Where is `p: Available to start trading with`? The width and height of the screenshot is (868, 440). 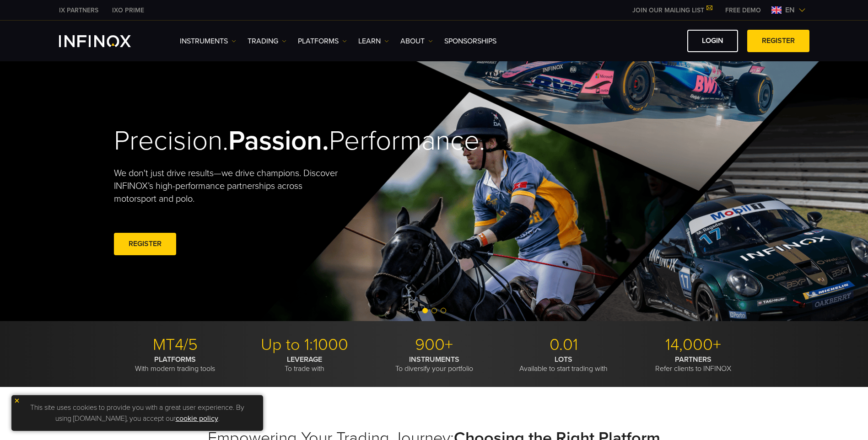
p: Available to start trading with is located at coordinates (564, 364).